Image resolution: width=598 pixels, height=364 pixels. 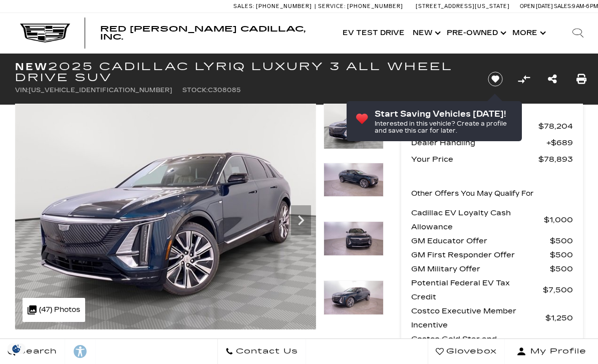 What do you see at coordinates (195, 91) in the screenshot?
I see `span: Stock:` at bounding box center [195, 91].